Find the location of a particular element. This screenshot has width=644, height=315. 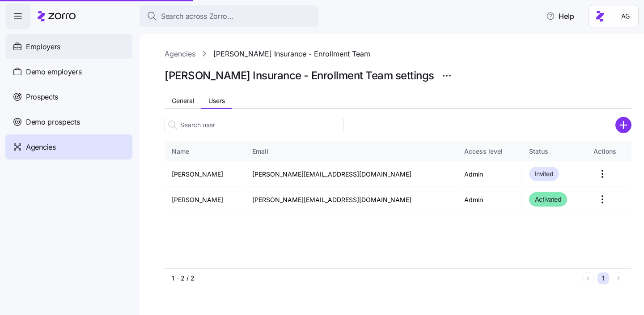

a: Employers is located at coordinates (69, 47).